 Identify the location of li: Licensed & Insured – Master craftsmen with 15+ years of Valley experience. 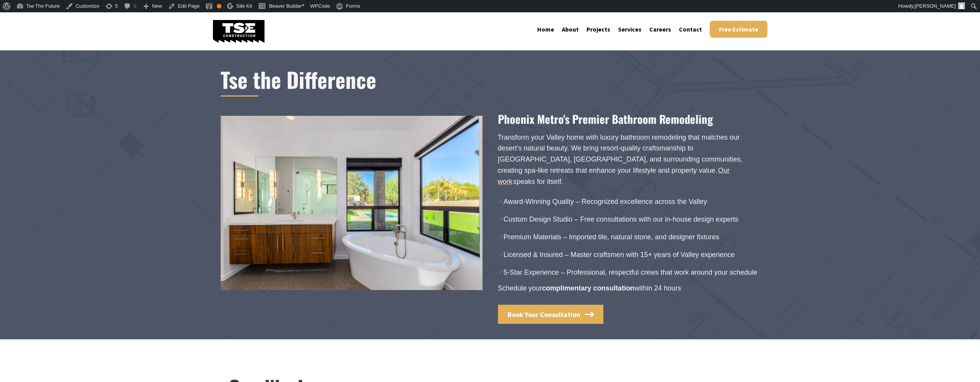
(629, 255).